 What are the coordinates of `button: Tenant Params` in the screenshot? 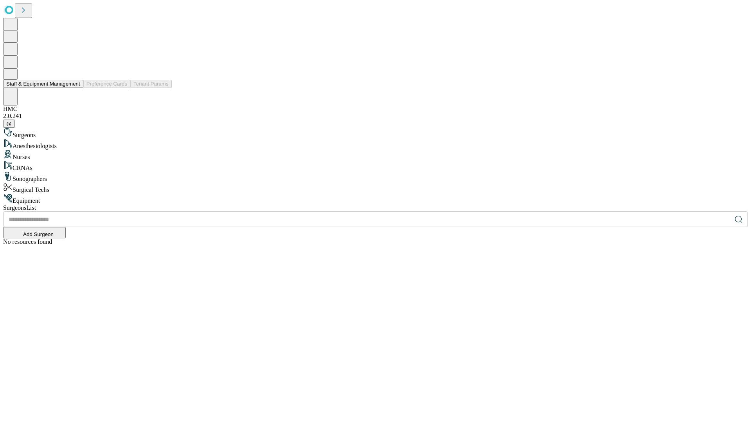 It's located at (151, 84).